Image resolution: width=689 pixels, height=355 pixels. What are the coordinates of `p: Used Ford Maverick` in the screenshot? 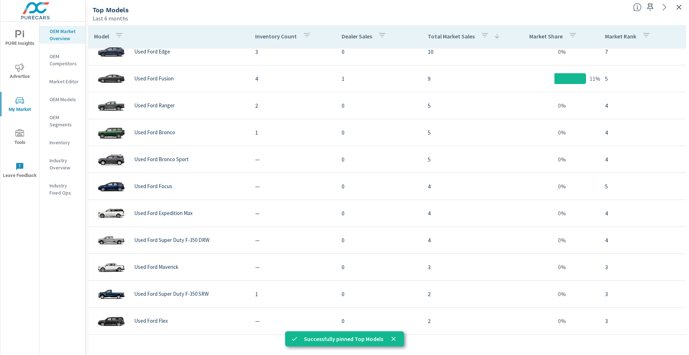 It's located at (156, 267).